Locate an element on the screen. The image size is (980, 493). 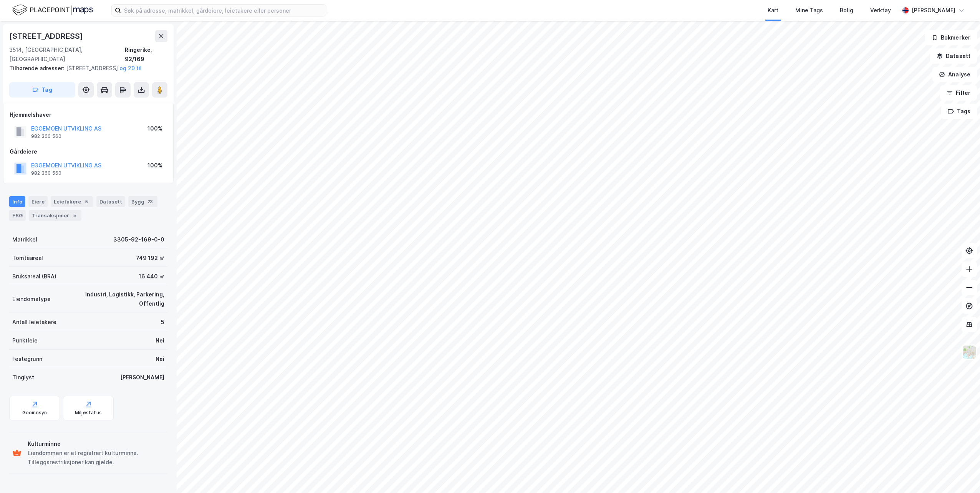
div: 3305-92-169-0-0 is located at coordinates (139, 240).